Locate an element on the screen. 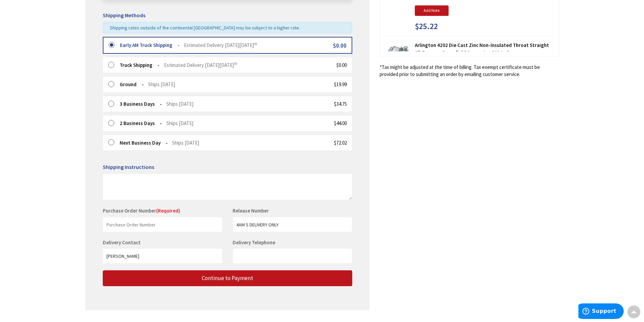  strong: Truck Shipping is located at coordinates (140, 65).